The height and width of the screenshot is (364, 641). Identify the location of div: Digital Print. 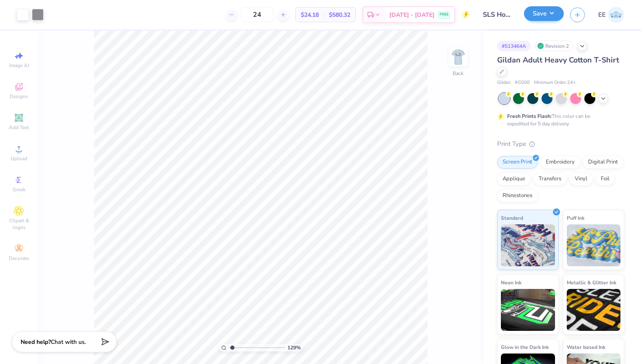
(603, 162).